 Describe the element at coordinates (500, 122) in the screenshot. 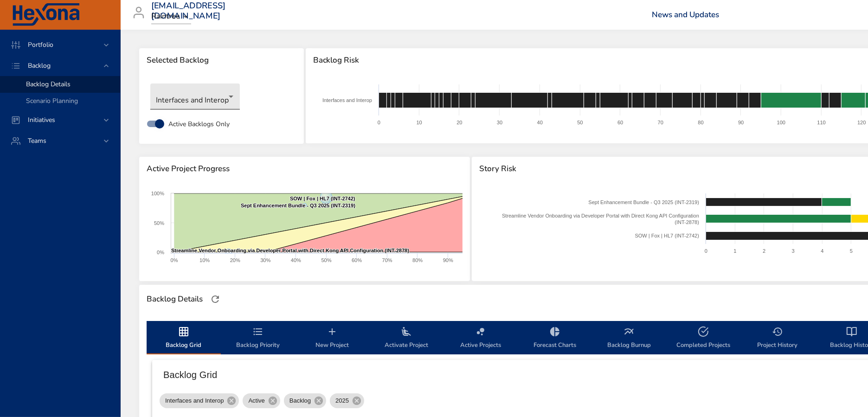

I see `text: 30` at that location.